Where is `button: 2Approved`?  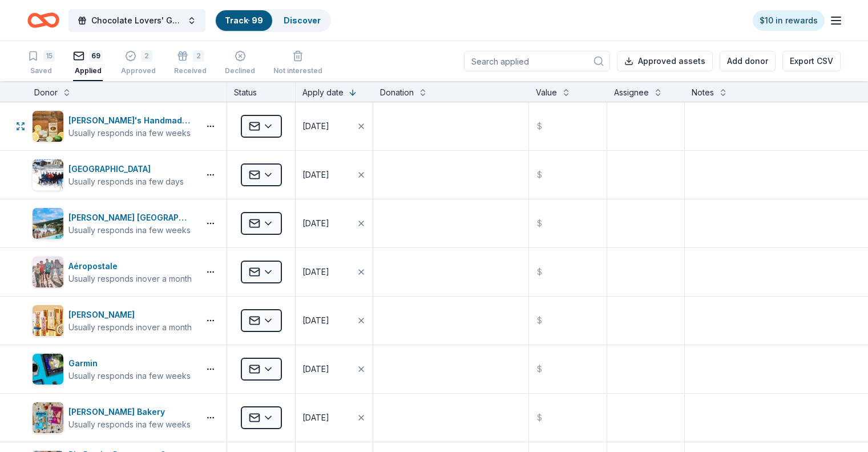 button: 2Approved is located at coordinates (138, 63).